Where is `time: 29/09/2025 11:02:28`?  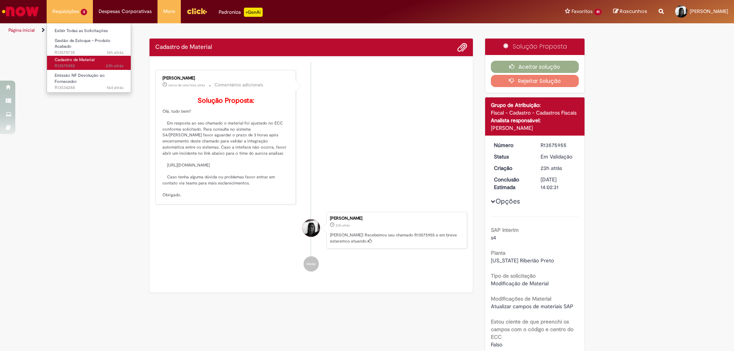 time: 29/09/2025 11:02:28 is located at coordinates (115, 66).